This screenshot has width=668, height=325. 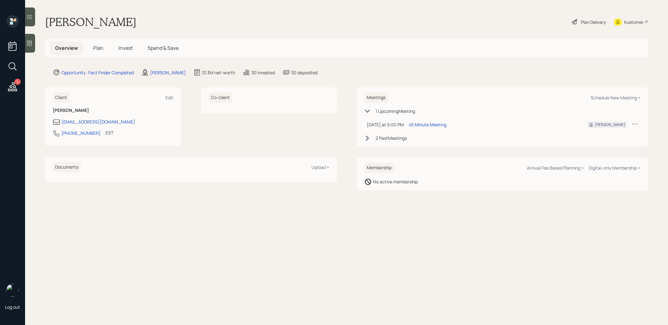 What do you see at coordinates (634, 22) in the screenshot?
I see `div: Kustomer` at bounding box center [634, 22].